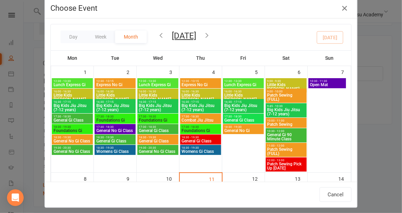 The height and width of the screenshot is (213, 402). I want to click on span: 10:00 - 11:00, so click(286, 121).